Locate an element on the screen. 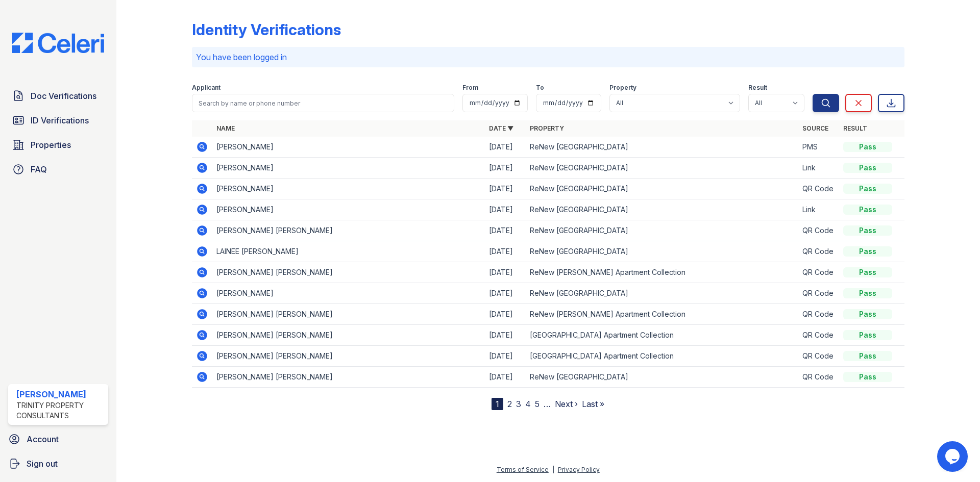 Image resolution: width=980 pixels, height=482 pixels. a: Property is located at coordinates (547, 128).